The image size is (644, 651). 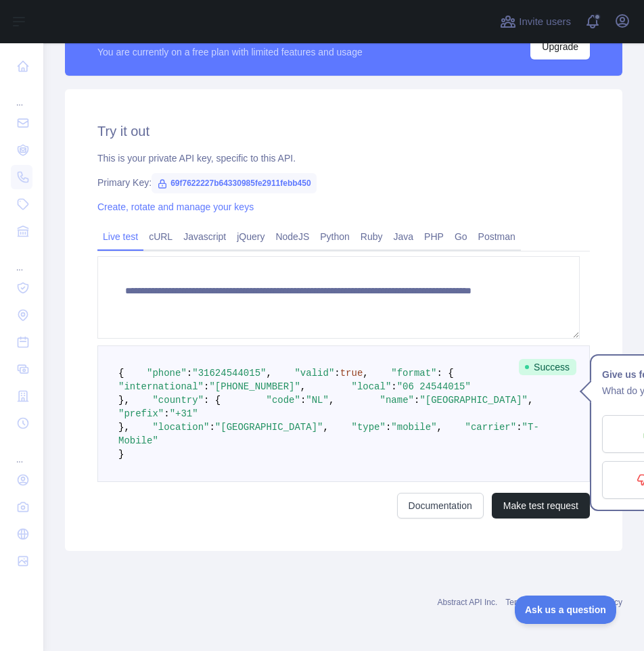 I want to click on span: "06 24544015", so click(x=433, y=387).